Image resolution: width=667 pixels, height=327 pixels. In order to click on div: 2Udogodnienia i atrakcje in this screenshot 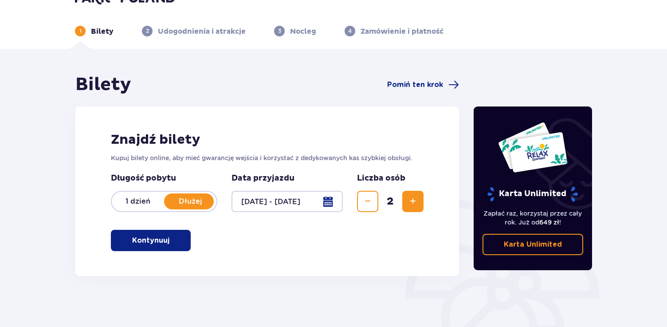, I will do `click(194, 31)`.